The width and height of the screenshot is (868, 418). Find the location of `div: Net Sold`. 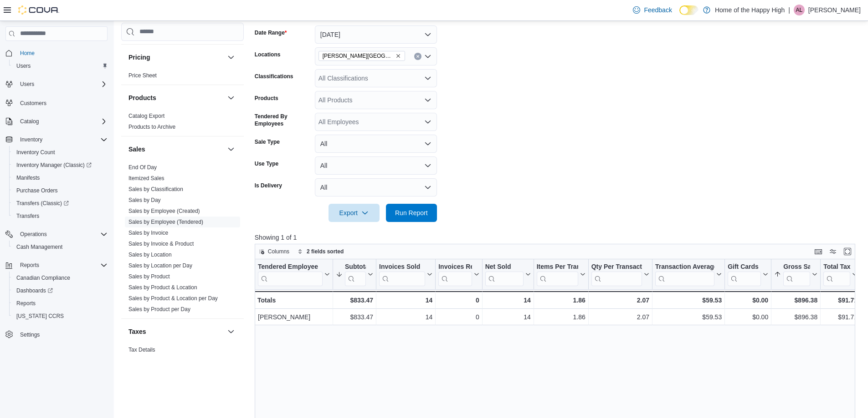

div: Net Sold is located at coordinates (504, 268).